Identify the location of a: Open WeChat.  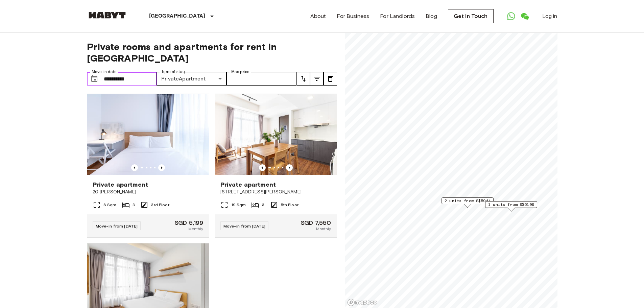
(525, 16).